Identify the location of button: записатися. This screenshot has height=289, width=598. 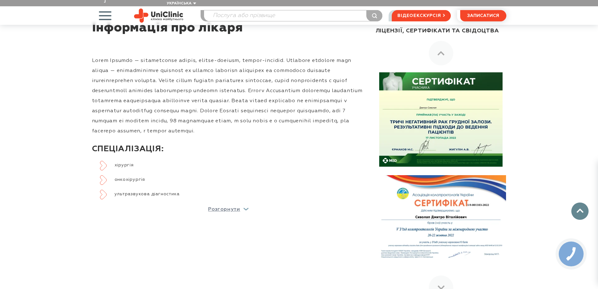
(483, 16).